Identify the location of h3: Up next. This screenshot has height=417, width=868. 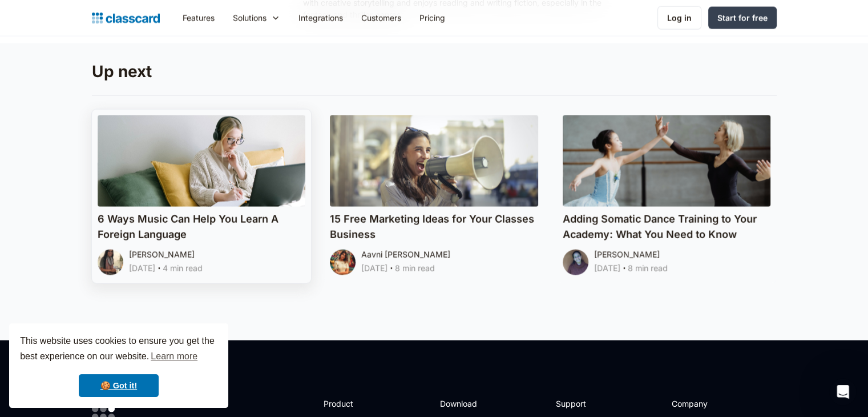
(434, 71).